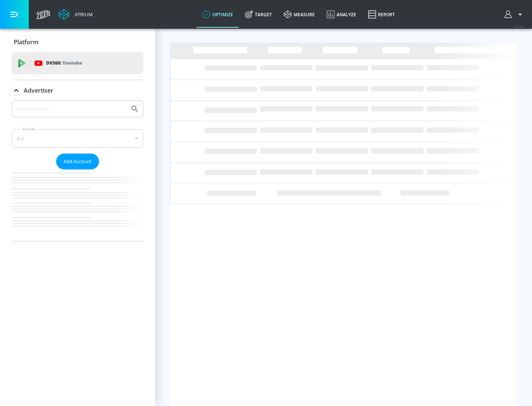  Describe the element at coordinates (78, 161) in the screenshot. I see `button: Add Account` at that location.